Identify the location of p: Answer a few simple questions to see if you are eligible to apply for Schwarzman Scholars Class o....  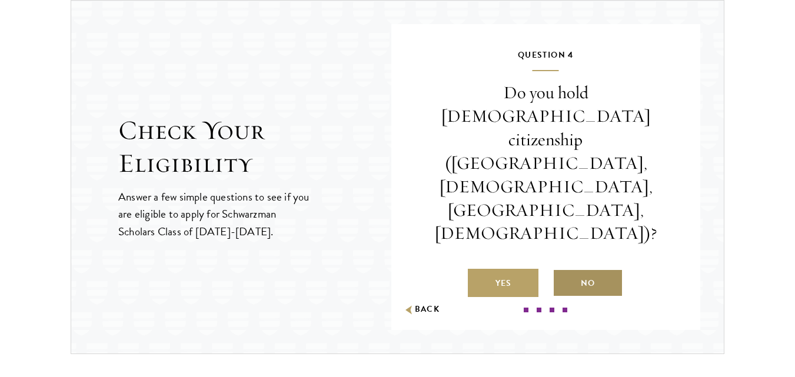
(214, 214).